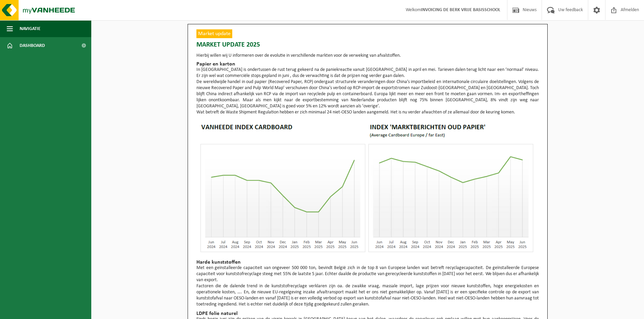 The width and height of the screenshot is (644, 319). Describe the element at coordinates (214, 34) in the screenshot. I see `span: Market update` at that location.